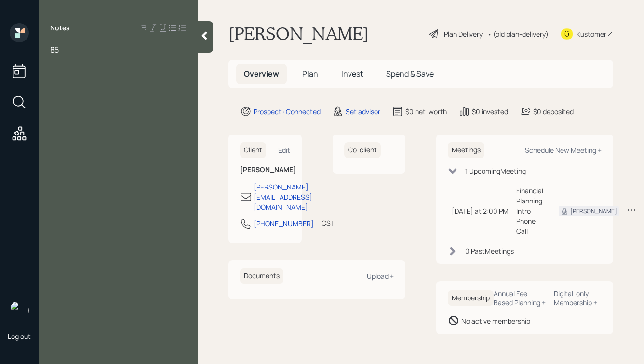  I want to click on div: Upload +, so click(380, 275).